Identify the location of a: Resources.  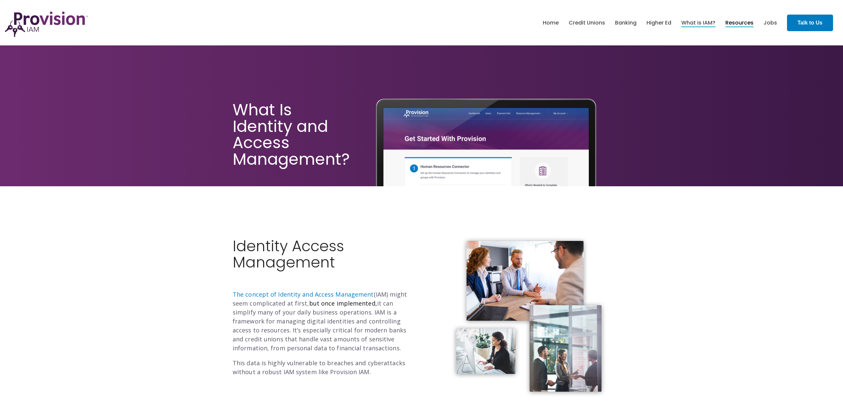
(740, 23).